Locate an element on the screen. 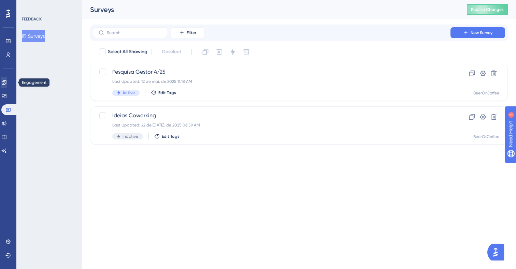  button: Filter is located at coordinates (188, 33).